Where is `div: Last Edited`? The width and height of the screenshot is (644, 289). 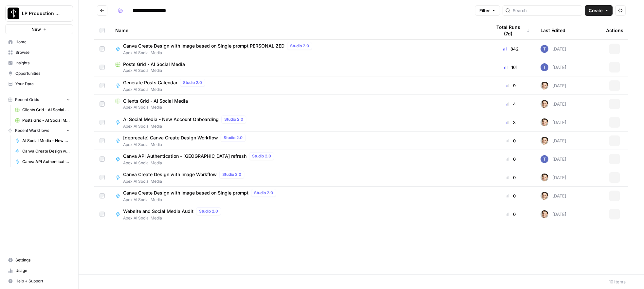
div: Last Edited is located at coordinates (553, 30).